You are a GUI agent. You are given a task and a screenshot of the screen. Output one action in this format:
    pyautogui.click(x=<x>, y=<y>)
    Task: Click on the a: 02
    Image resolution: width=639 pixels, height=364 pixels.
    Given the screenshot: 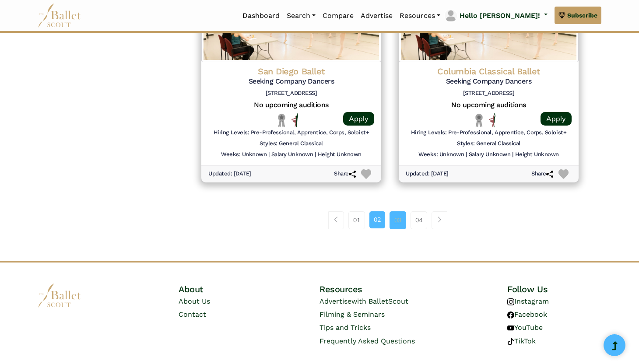 What is the action you would take?
    pyautogui.click(x=377, y=219)
    